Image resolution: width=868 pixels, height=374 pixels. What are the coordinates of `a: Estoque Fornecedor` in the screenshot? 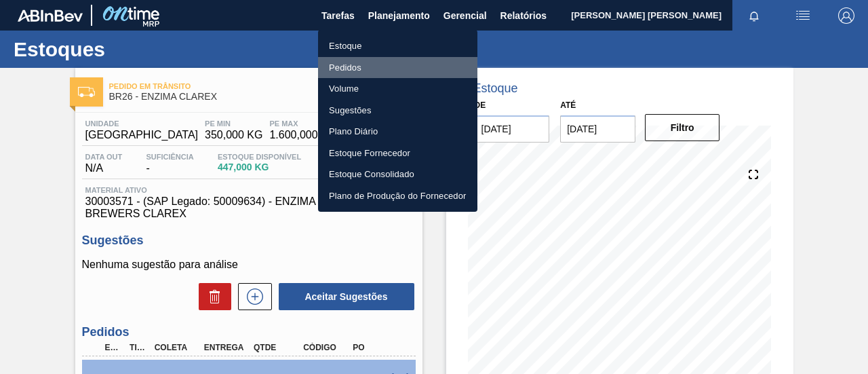 It's located at (397, 154).